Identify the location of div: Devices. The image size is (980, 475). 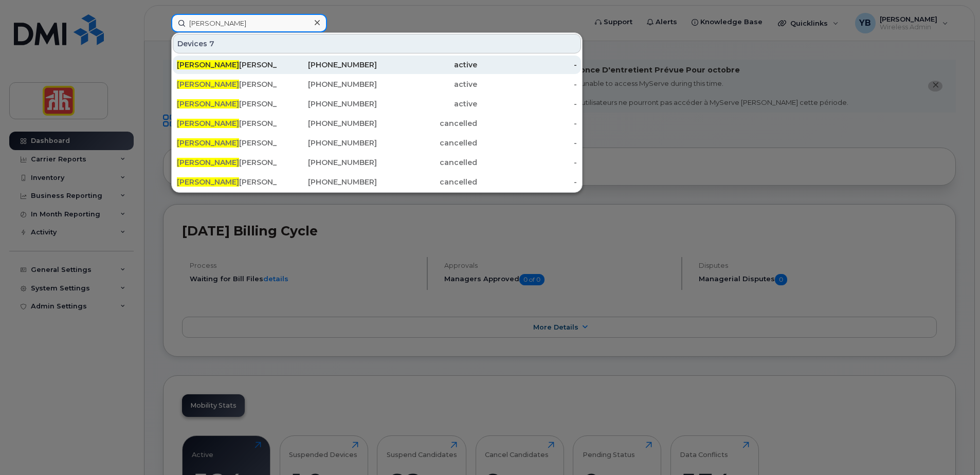
(377, 44).